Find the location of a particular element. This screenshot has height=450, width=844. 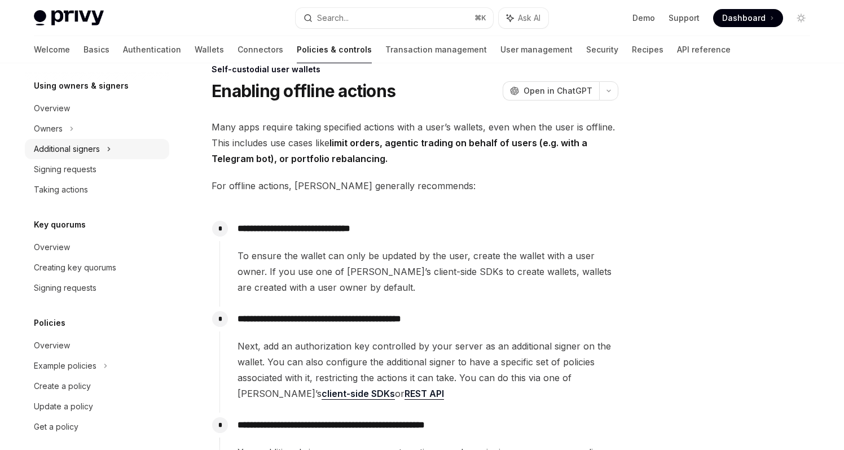

a: Policies & controls is located at coordinates (334, 50).